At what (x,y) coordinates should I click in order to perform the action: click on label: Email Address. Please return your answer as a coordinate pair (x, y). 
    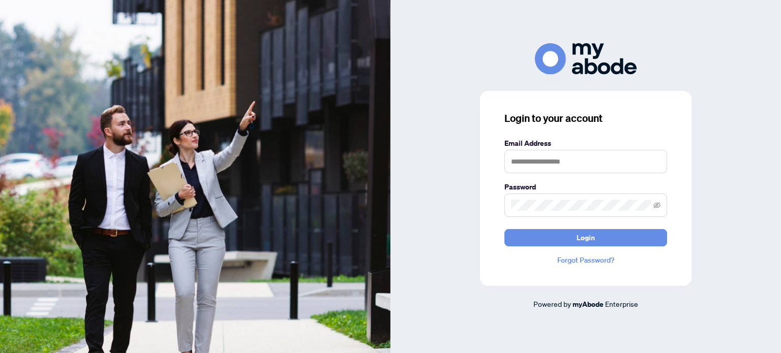
    Looking at the image, I should click on (585, 143).